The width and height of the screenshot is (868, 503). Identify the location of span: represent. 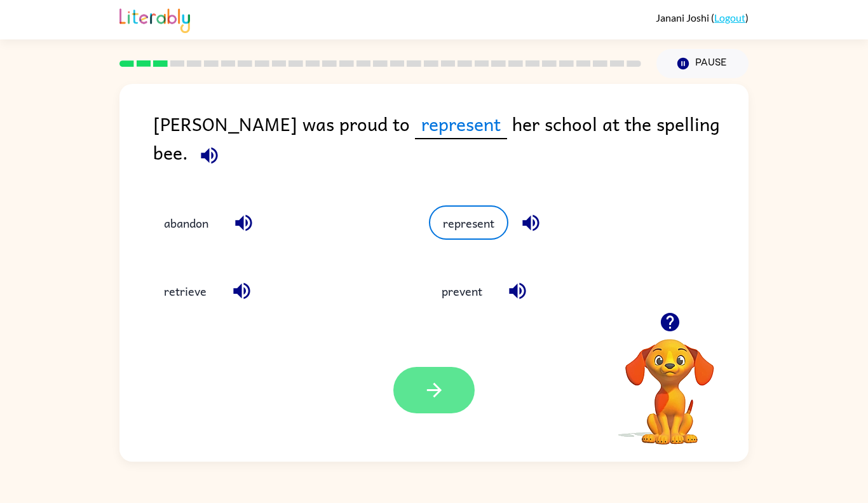
(461, 124).